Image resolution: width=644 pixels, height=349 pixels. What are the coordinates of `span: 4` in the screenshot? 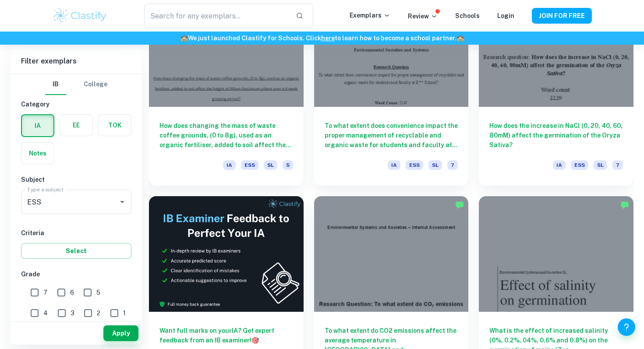 It's located at (46, 313).